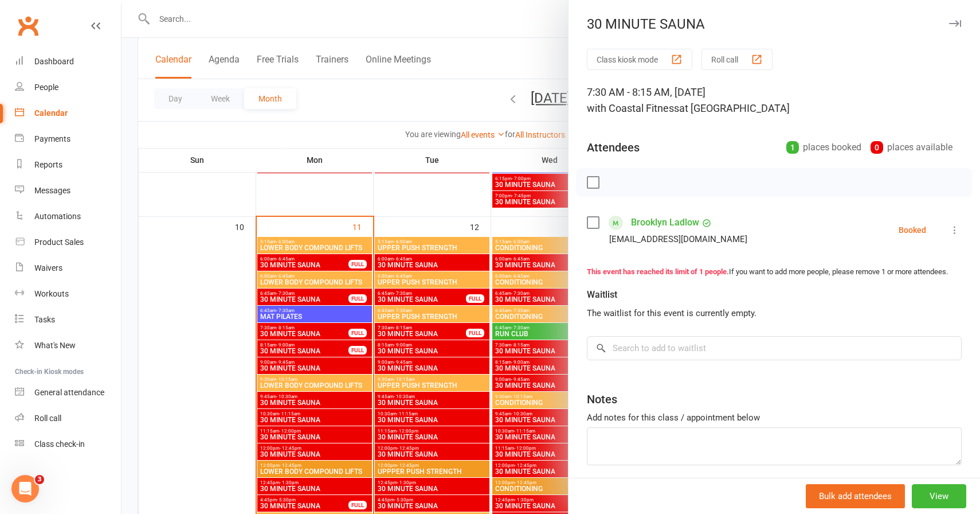 Image resolution: width=980 pixels, height=514 pixels. What do you see at coordinates (51, 113) in the screenshot?
I see `div: Calendar` at bounding box center [51, 113].